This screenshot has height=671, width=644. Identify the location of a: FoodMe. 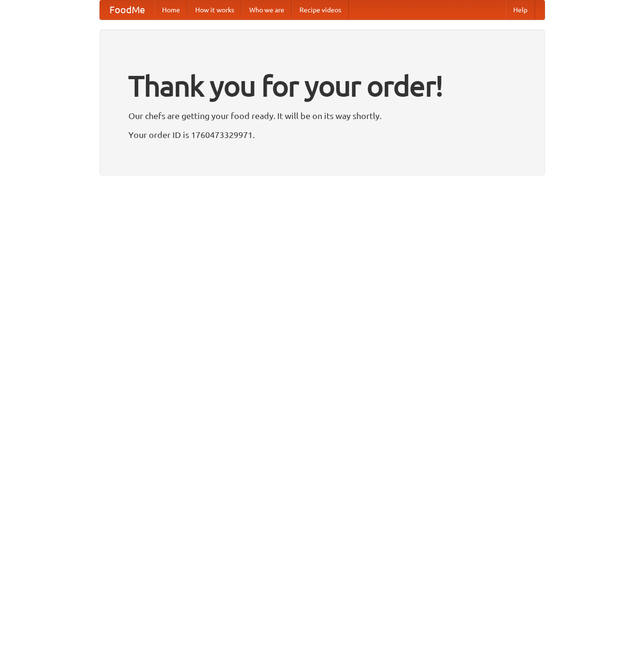
(127, 10).